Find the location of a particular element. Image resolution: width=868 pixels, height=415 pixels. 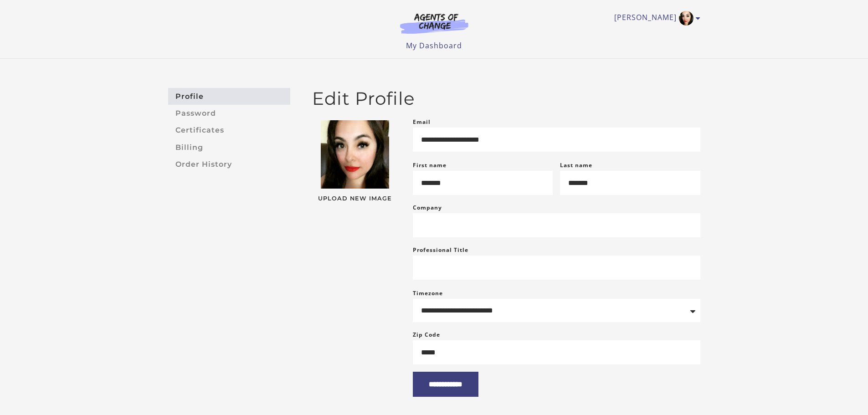

a: Certificates is located at coordinates (229, 130).